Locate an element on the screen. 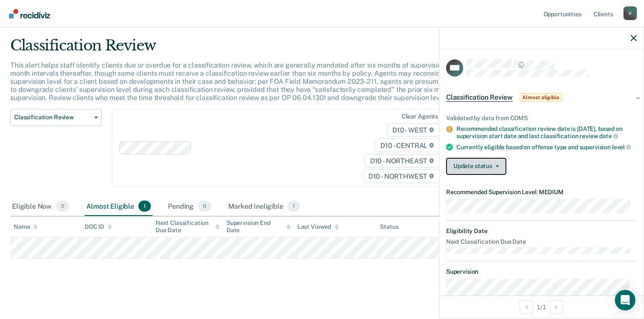  button: Next Opportunity is located at coordinates (556, 307).